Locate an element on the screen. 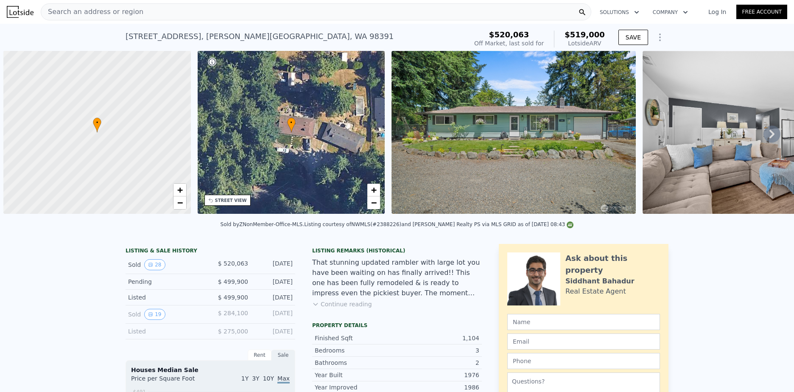 This screenshot has height=392, width=794. div: Sold by ZNonMember-Office-MLS . is located at coordinates (263, 225).